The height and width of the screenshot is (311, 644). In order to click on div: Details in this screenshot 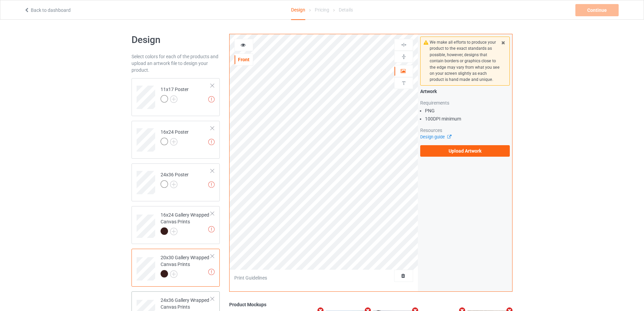, I will do `click(346, 10)`.